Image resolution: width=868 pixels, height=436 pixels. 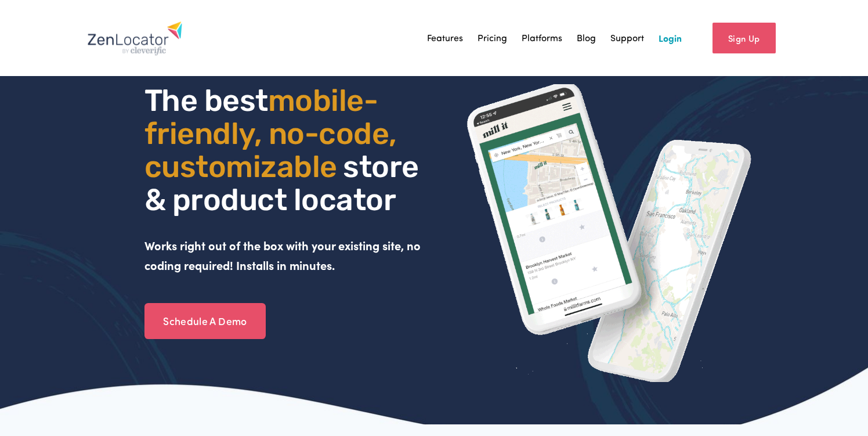 I want to click on a: Zenlocator, so click(x=134, y=38).